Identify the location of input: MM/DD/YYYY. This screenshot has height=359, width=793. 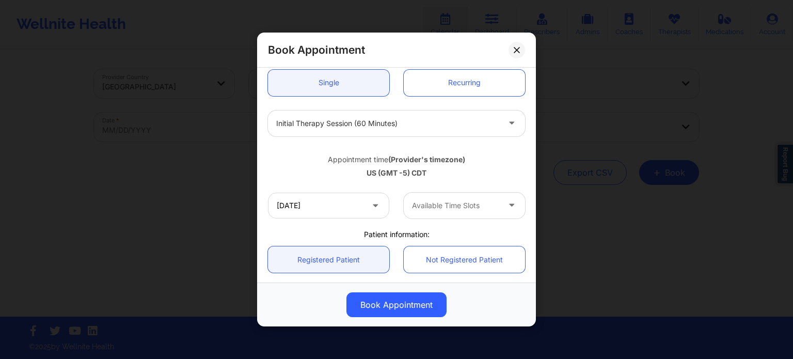
(328, 206).